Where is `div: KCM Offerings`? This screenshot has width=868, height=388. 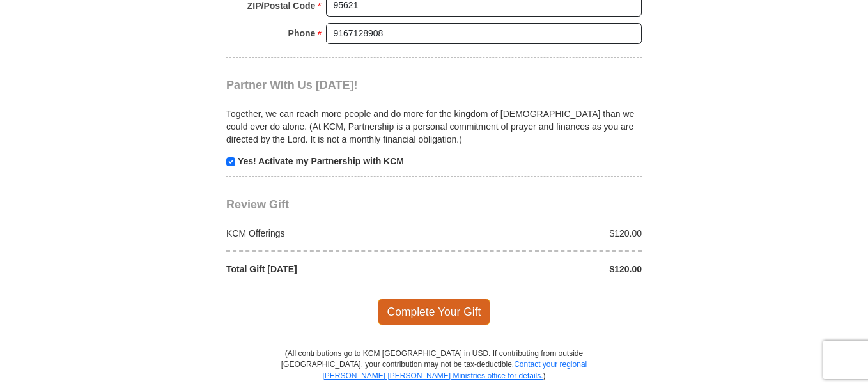 div: KCM Offerings is located at coordinates (328, 233).